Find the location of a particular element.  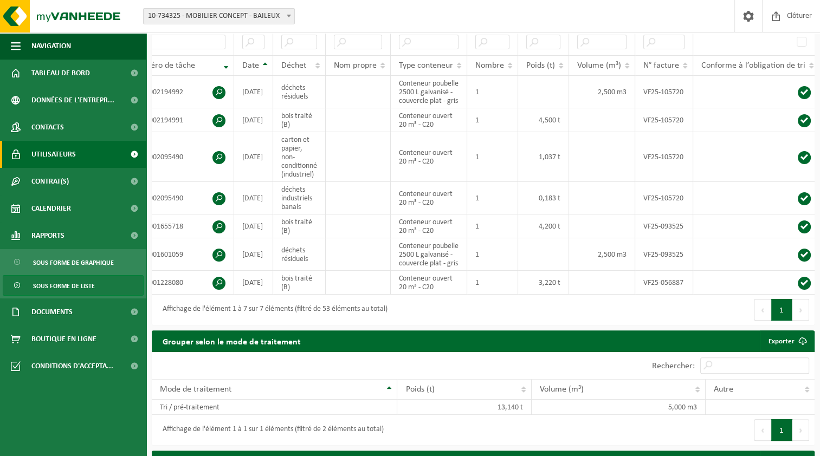

label: Rechercher: is located at coordinates (673, 366).